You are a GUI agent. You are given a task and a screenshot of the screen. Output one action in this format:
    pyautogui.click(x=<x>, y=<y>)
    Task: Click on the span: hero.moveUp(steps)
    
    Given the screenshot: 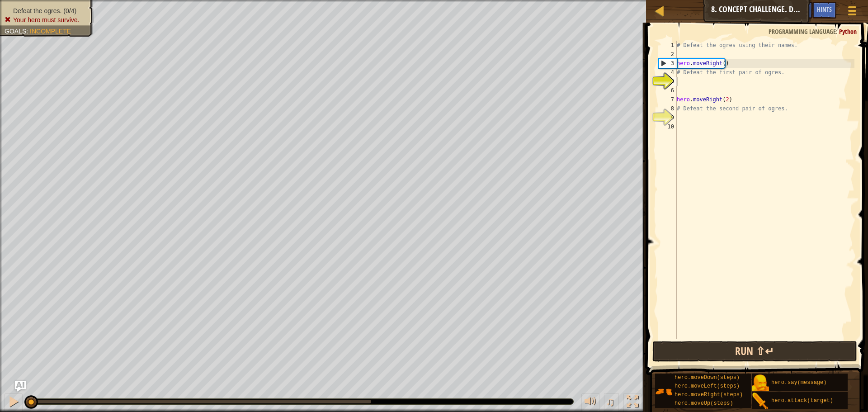 What is the action you would take?
    pyautogui.click(x=704, y=403)
    